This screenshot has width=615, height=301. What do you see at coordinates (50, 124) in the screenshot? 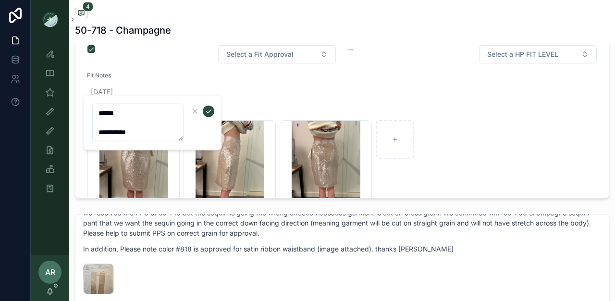
I see `div: scrollable content` at bounding box center [50, 124].